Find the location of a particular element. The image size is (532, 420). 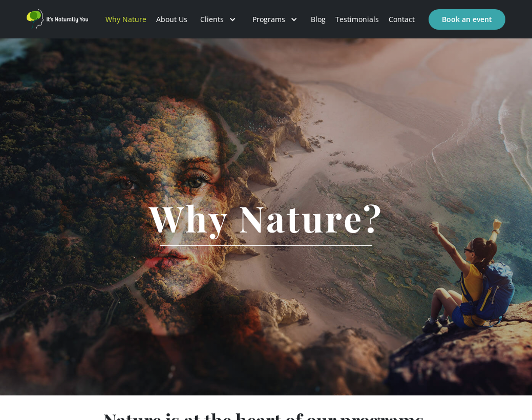

a: About Us is located at coordinates (172, 20).